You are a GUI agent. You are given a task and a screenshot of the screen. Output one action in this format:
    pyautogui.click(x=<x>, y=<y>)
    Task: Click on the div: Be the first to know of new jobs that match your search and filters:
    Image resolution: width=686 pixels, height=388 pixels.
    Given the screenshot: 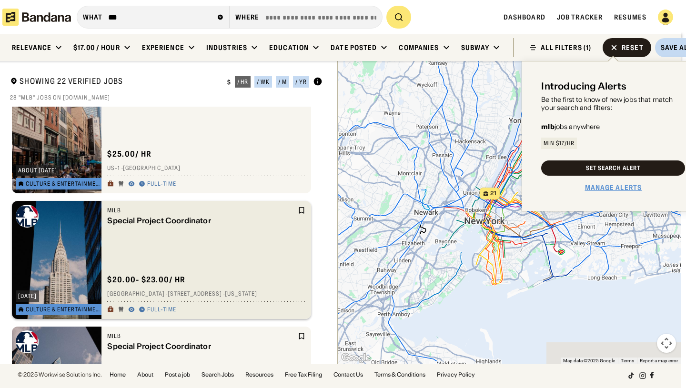 What is the action you would take?
    pyautogui.click(x=613, y=104)
    